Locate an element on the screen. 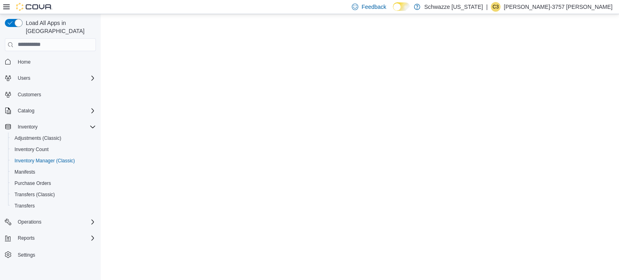  input: Dark Mode is located at coordinates (401, 6).